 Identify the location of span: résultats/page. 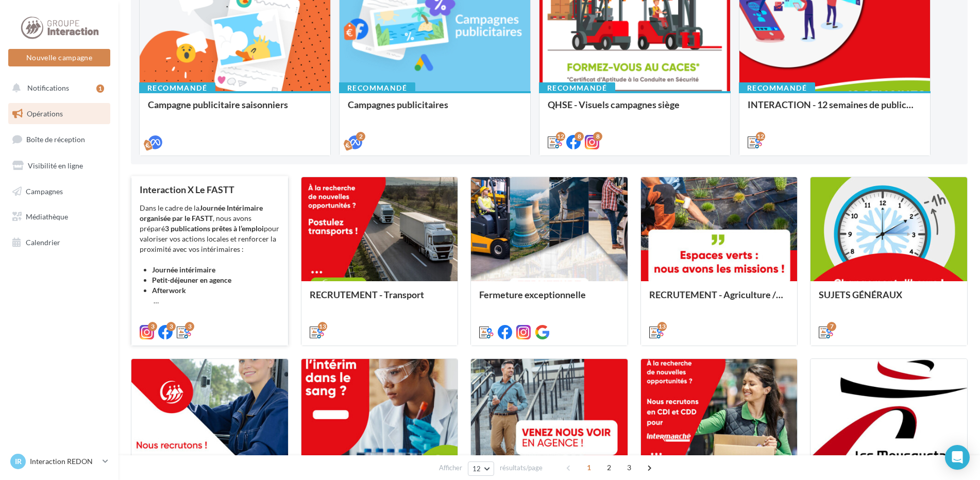
(521, 467).